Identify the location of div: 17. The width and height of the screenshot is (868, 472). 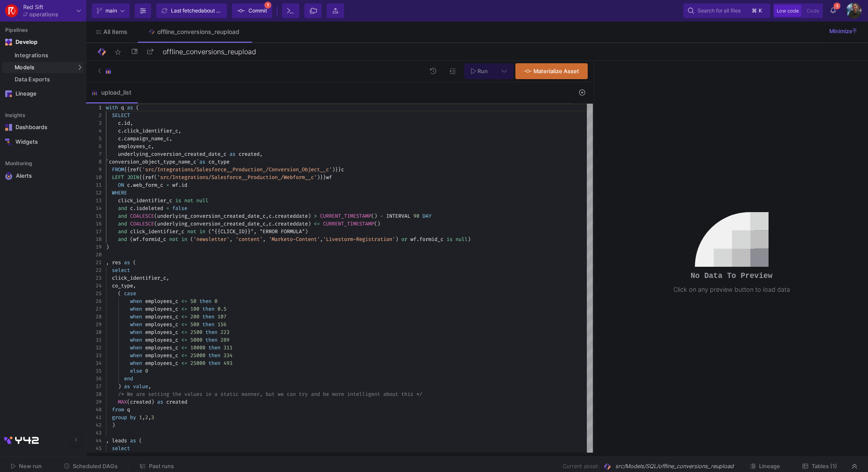
(94, 232).